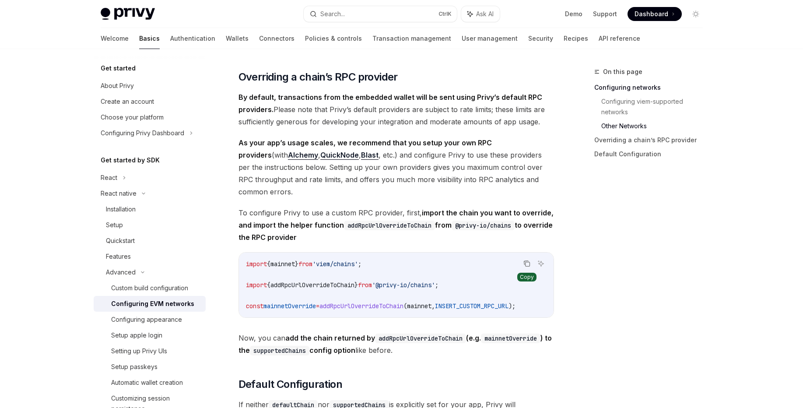  What do you see at coordinates (652, 154) in the screenshot?
I see `a: Default Configuration` at bounding box center [652, 154].